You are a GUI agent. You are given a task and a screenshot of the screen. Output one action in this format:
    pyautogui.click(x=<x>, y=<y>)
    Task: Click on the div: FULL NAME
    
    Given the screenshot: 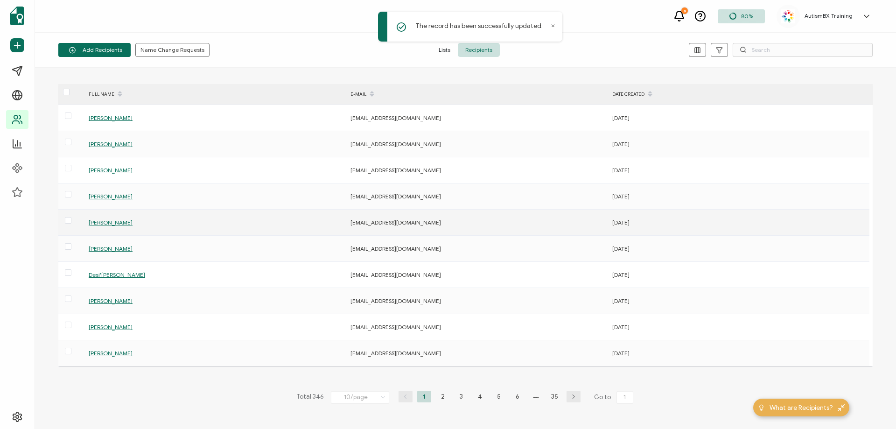 What is the action you would take?
    pyautogui.click(x=215, y=94)
    